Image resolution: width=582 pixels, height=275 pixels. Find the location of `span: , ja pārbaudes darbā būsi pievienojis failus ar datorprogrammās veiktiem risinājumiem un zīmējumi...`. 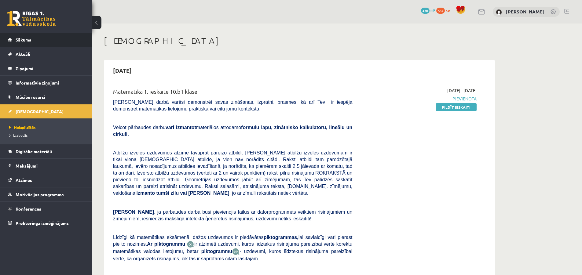

span: , ja pārbaudes darbā būsi pievienojis failus ar datorprogrammās veiktiem risinājumiem un zīmējumi... is located at coordinates (232, 215).